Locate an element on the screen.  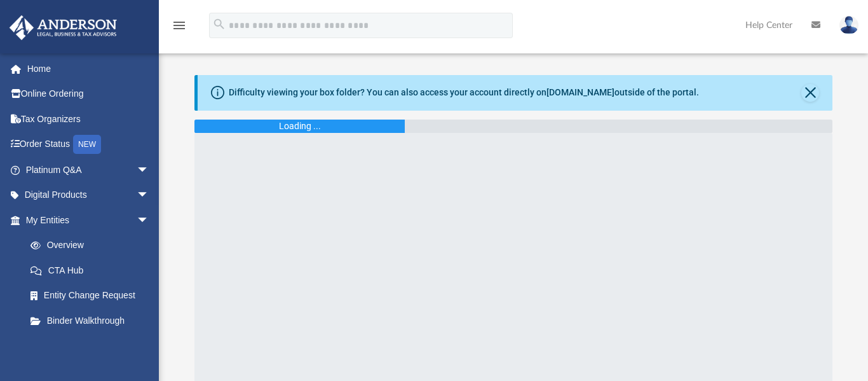
a: Platinum Q&Aarrow_drop_down is located at coordinates (88, 170).